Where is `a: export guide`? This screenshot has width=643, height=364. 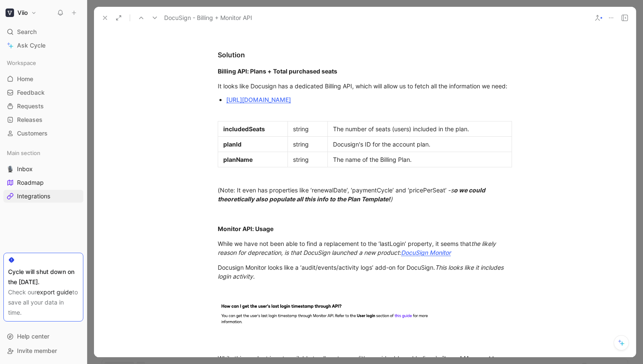
a: export guide is located at coordinates (54, 292).